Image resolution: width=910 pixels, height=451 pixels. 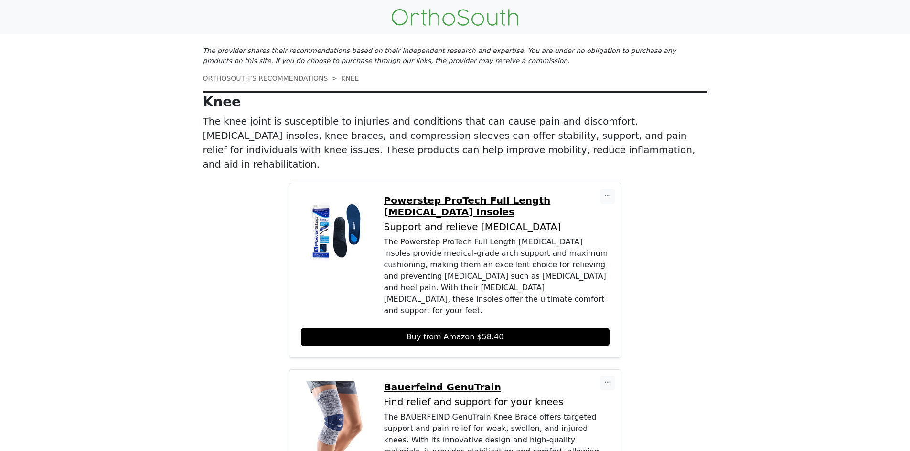 What do you see at coordinates (266, 78) in the screenshot?
I see `a: ORTHOSOUTH’S RECOMMENDATIONS` at bounding box center [266, 78].